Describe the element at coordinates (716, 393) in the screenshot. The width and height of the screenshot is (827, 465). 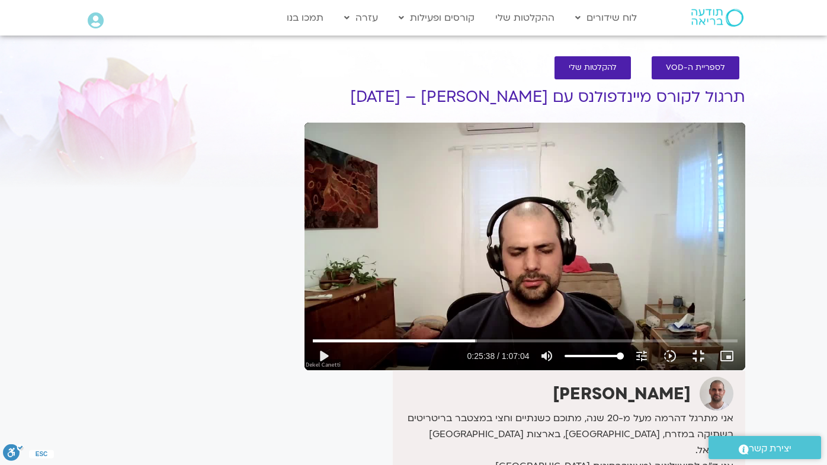
I see `img: דקל קנטי` at that location.